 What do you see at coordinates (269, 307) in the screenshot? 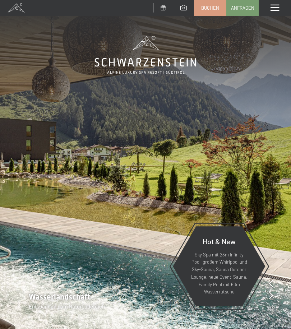
I see `span: 7` at bounding box center [269, 307].